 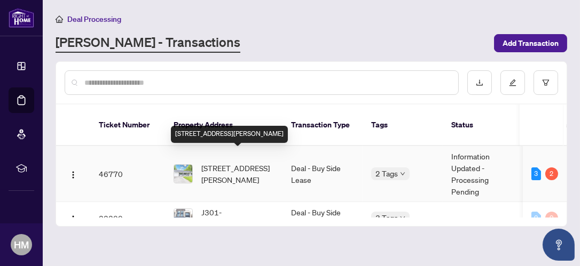 I want to click on td: 33300, so click(x=128, y=218).